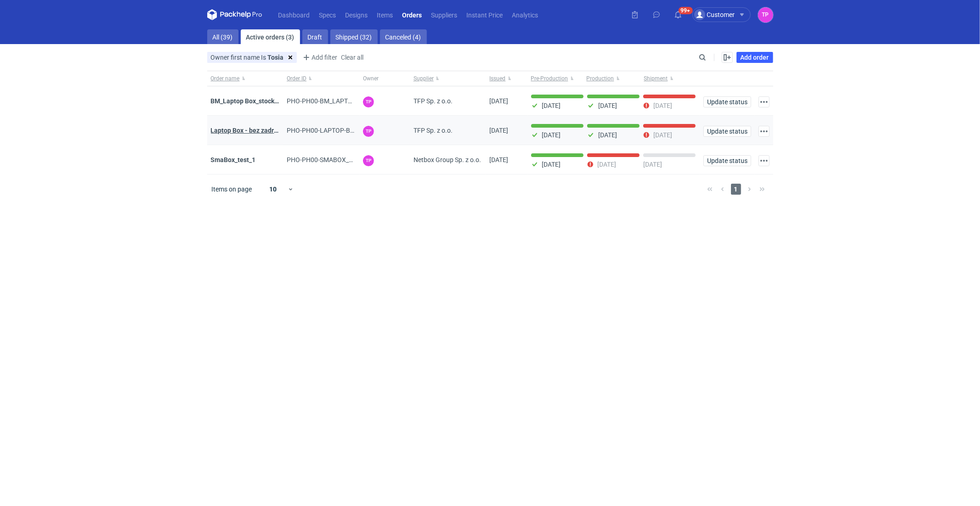 This screenshot has height=506, width=980. I want to click on strong: BM_Laptop Box_stock_06, so click(248, 101).